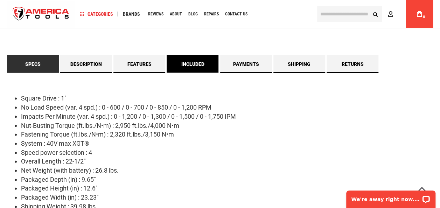  I want to click on li: Fastening Torque (ft.lbs./N•m) : 2,320 ft.lbs./3,150 N•m, so click(227, 134).